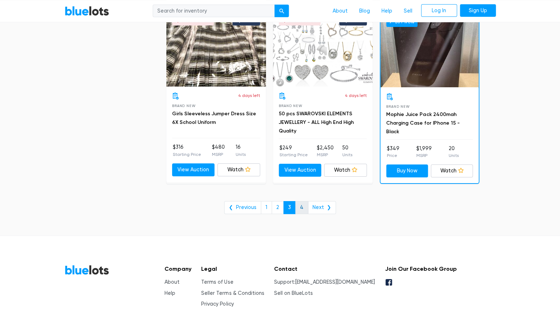 This screenshot has width=560, height=325. I want to click on li: $480, so click(218, 150).